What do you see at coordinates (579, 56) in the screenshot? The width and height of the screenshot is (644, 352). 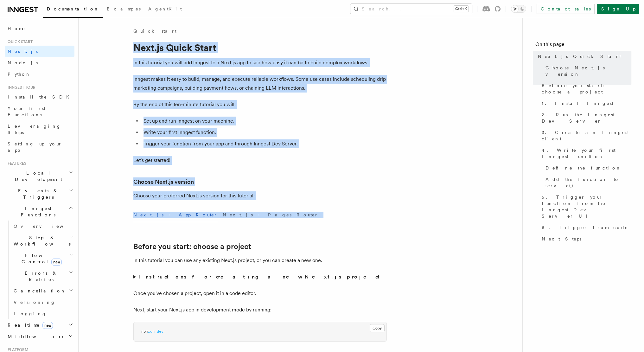 I see `span: Next.js Quick Start` at bounding box center [579, 56].